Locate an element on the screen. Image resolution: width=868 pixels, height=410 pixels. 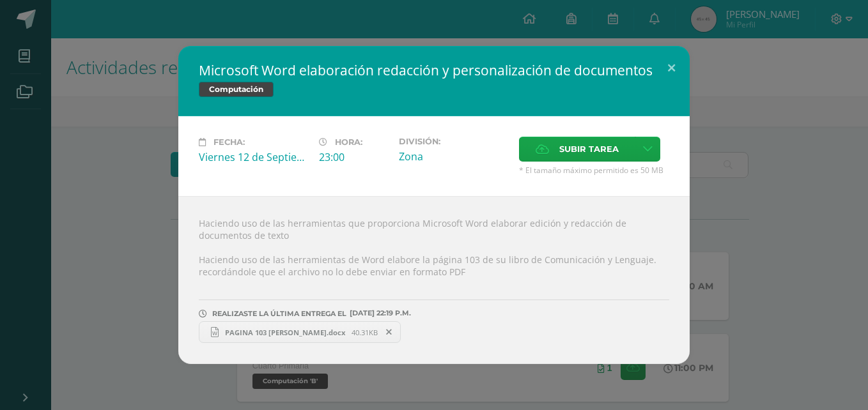
label: División: is located at coordinates (454, 141).